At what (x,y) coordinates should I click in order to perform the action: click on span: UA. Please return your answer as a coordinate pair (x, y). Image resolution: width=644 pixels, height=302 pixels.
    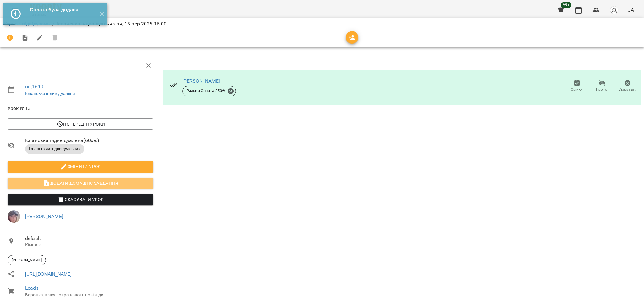
    Looking at the image, I should click on (631, 10).